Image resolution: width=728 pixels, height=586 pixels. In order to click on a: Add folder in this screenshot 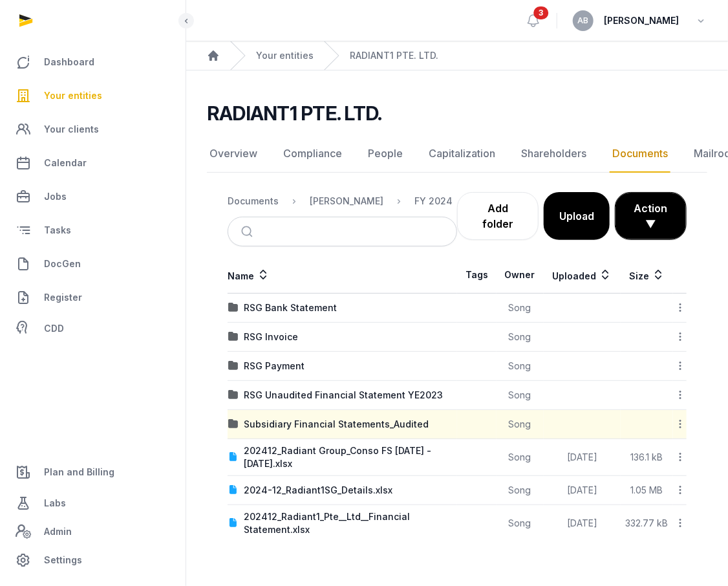, I will do `click(498, 216)`.